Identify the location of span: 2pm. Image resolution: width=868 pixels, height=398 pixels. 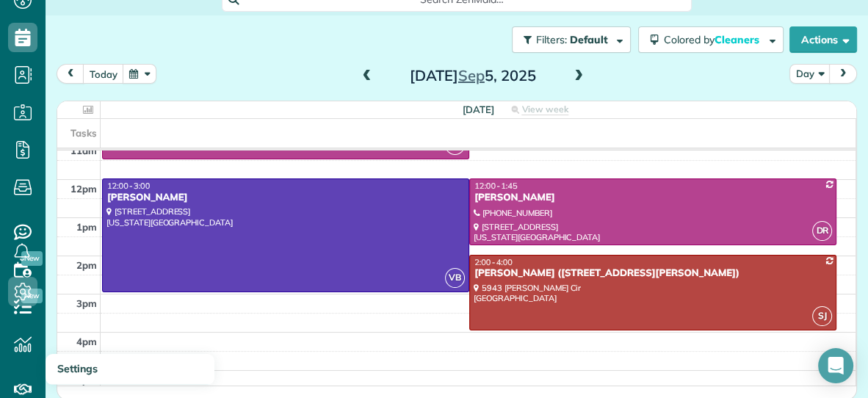
(87, 265).